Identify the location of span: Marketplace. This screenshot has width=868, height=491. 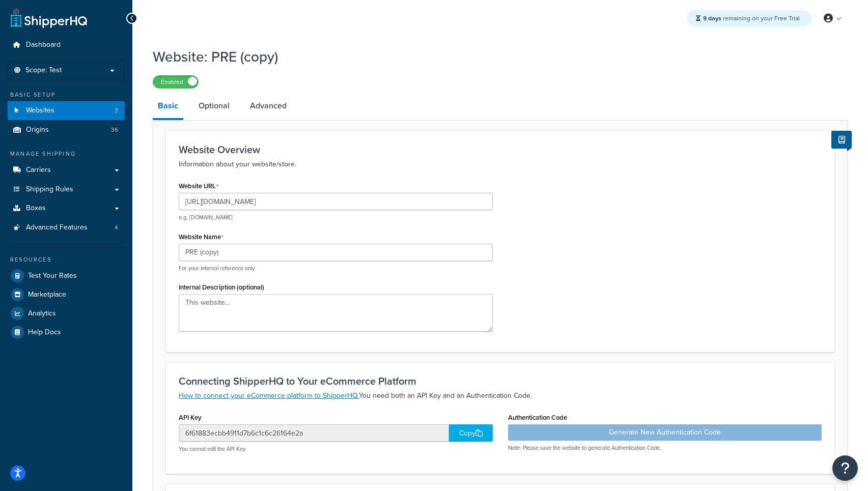
(47, 294).